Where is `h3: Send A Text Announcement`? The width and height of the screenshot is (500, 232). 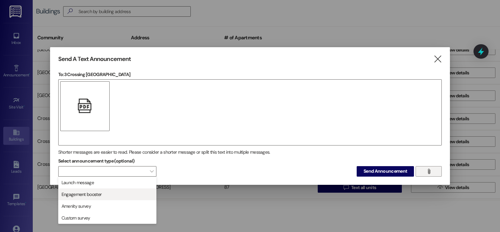 h3: Send A Text Announcement is located at coordinates (95, 59).